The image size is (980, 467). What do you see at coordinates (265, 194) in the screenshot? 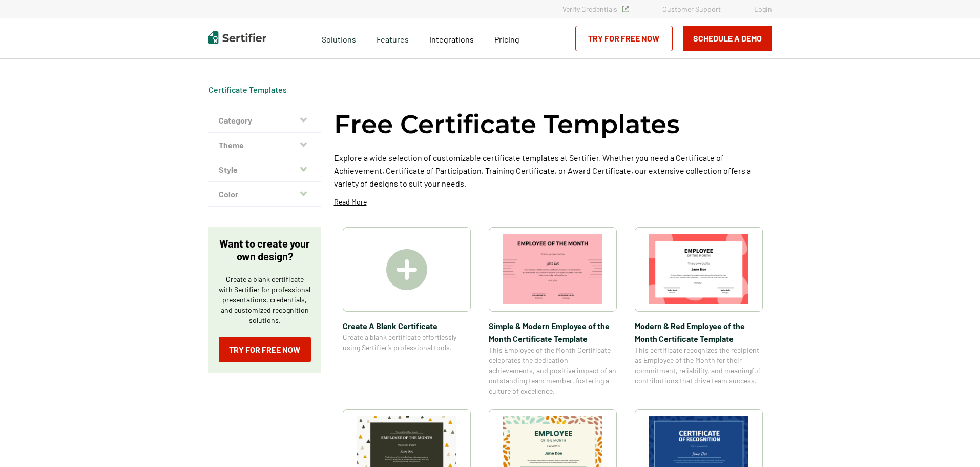
I see `button: Color` at bounding box center [265, 194].